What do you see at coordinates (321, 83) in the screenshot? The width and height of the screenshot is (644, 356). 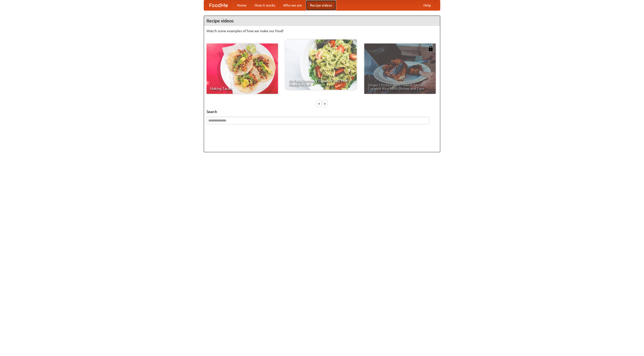 I see `span: An Easy, Summery Tomato Pasta That's Ready for Fall` at bounding box center [321, 83].